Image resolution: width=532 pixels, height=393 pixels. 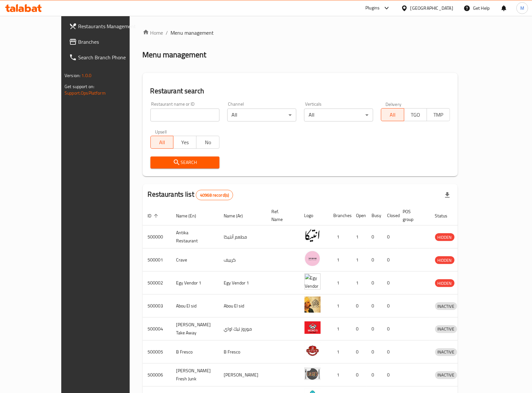 What do you see at coordinates (415, 115) in the screenshot?
I see `span: TGO` at bounding box center [415, 115].